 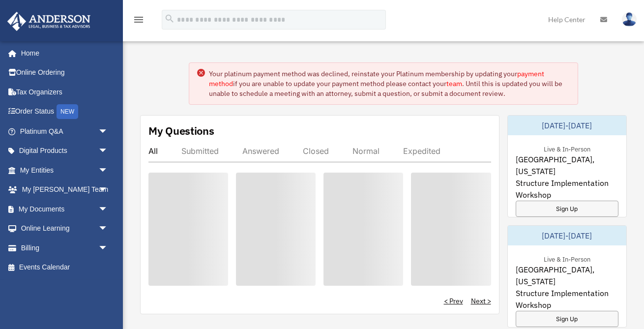 I want to click on i: search, so click(x=170, y=19).